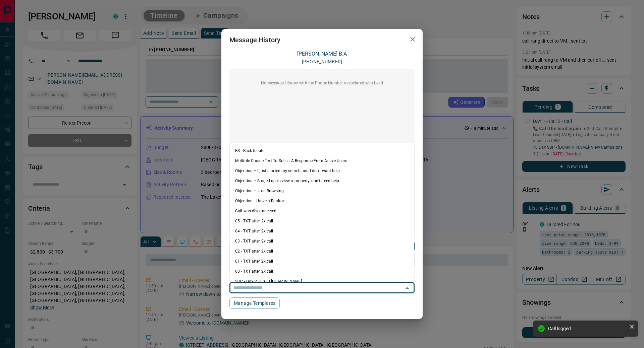  What do you see at coordinates (322, 211) in the screenshot?
I see `li: Call was disconnected` at bounding box center [322, 211].